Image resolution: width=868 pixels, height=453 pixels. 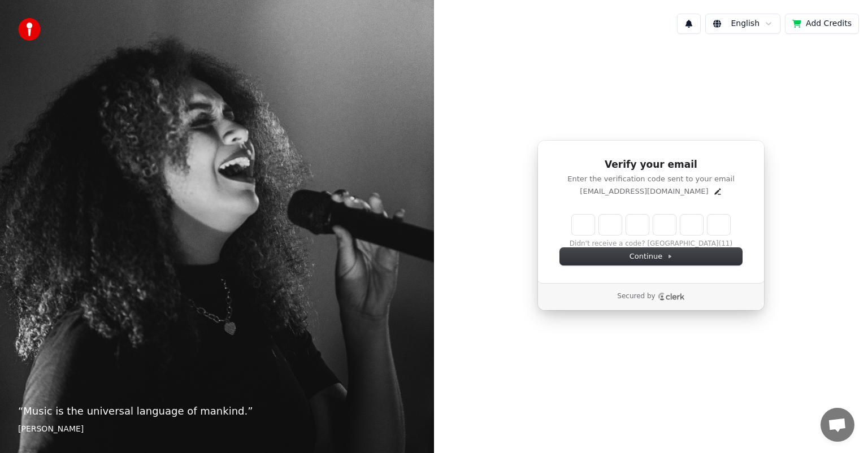 I want to click on h1: Verify your email, so click(x=651, y=165).